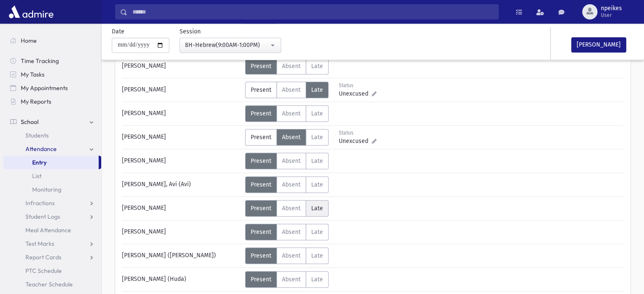 The image size is (644, 294). What do you see at coordinates (52, 271) in the screenshot?
I see `a: PTC Schedule` at bounding box center [52, 271].